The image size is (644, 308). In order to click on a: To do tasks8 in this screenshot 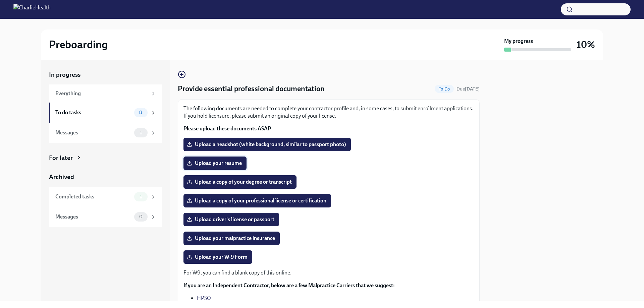, I will do `click(105, 113)`.